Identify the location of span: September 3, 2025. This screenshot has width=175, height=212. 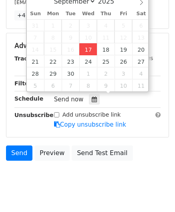
(88, 25).